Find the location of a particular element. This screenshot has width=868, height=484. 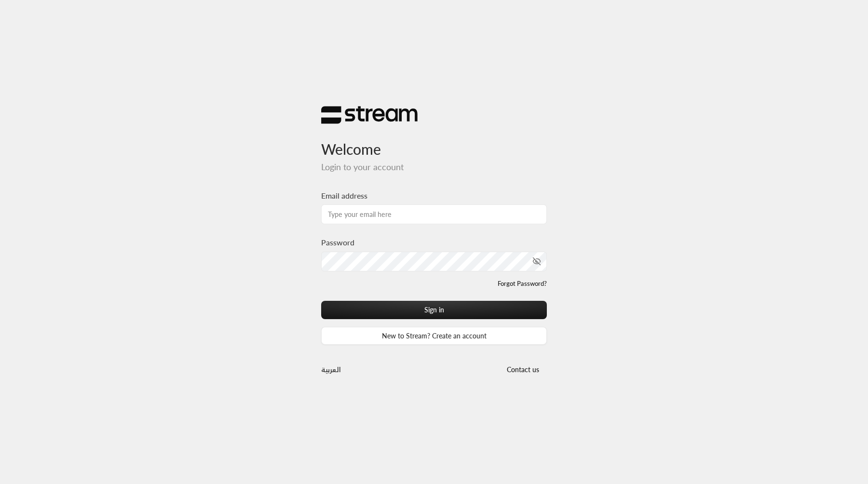

button: Sign in is located at coordinates (434, 310).